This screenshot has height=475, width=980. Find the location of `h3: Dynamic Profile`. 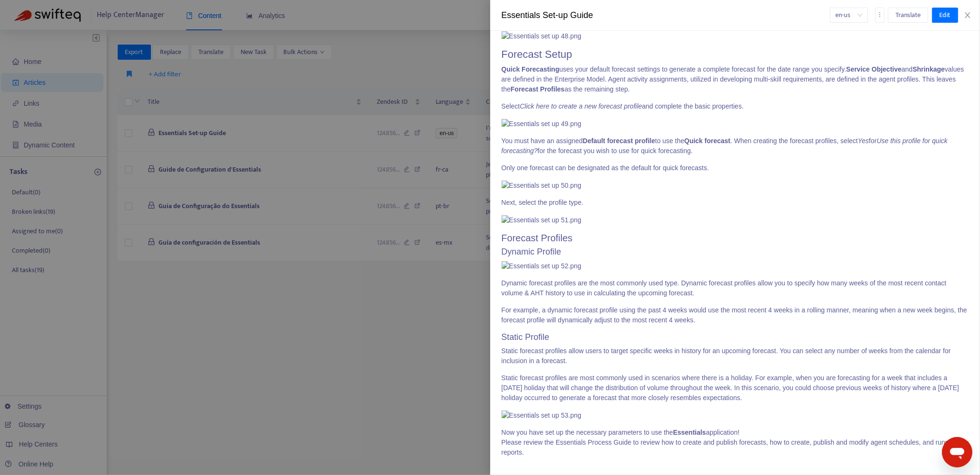

h3: Dynamic Profile is located at coordinates (735, 252).